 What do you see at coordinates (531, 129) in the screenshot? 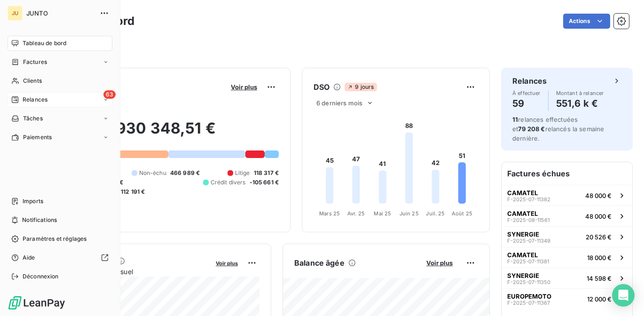
I see `span: 79 208 €` at bounding box center [531, 129].